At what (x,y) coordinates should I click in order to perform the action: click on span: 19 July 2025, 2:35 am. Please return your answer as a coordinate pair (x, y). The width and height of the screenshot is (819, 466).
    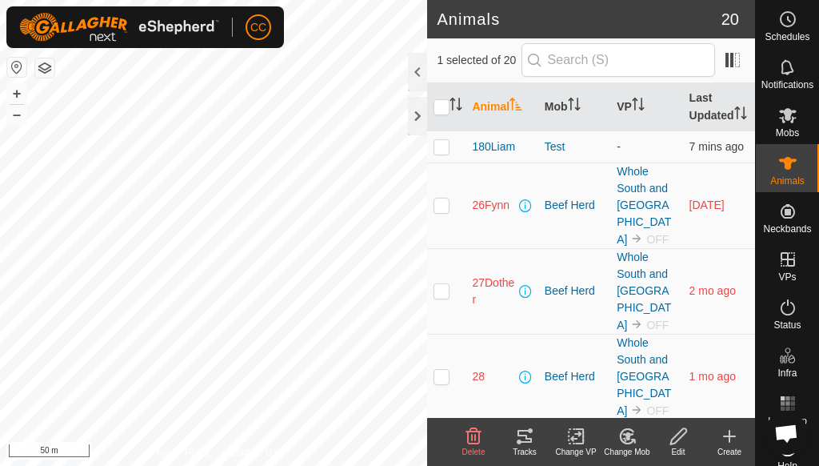
    Looking at the image, I should click on (713, 290).